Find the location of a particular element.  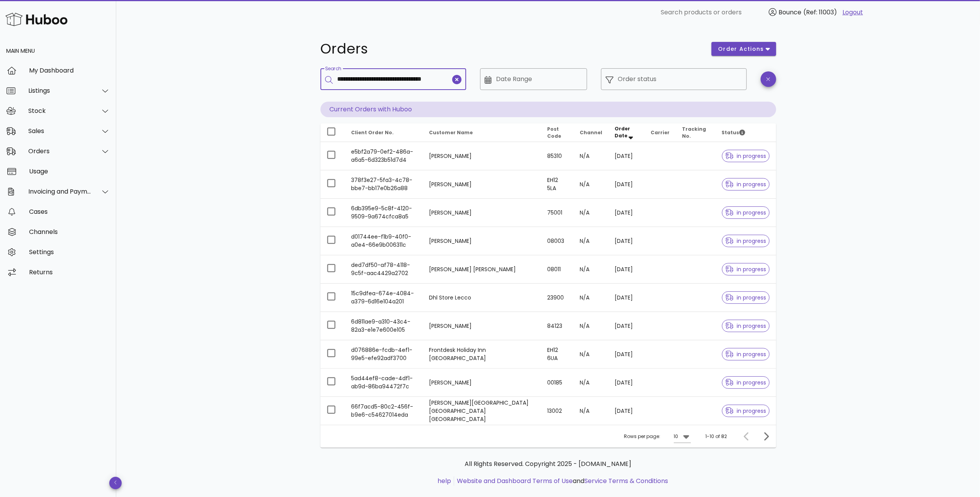

td: 378f3e27-5fa3-4c78-bbe7-bb17e0b26a88 is located at coordinates (384, 185).